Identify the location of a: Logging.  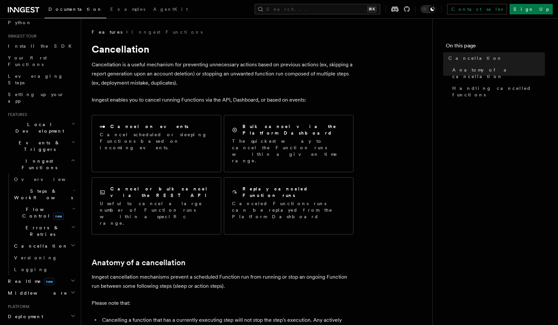
(44, 270).